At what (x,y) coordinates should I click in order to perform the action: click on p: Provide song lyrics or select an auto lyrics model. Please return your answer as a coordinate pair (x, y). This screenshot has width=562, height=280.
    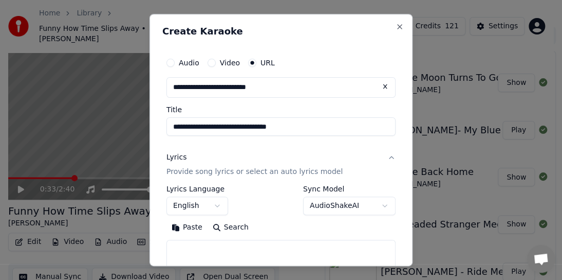
    Looking at the image, I should click on (254, 172).